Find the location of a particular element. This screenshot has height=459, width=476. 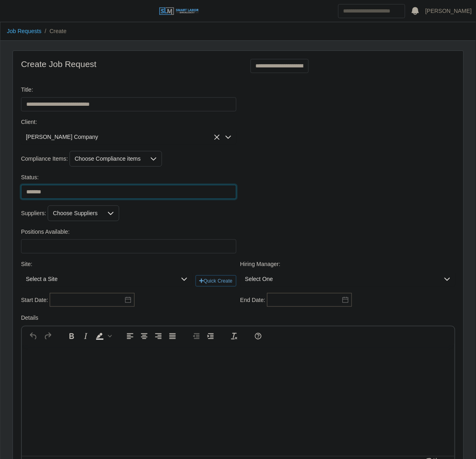

div: Choose Compliance items is located at coordinates (107, 159).